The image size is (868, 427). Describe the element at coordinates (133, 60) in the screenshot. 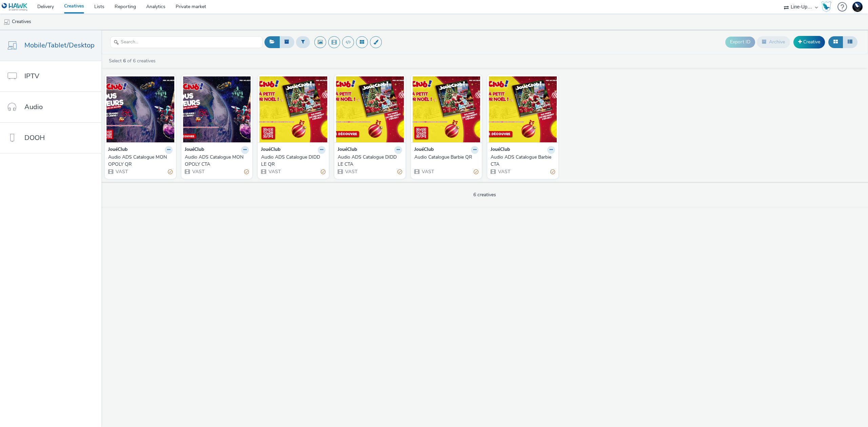

I see `a: Select of 6 creatives` at that location.